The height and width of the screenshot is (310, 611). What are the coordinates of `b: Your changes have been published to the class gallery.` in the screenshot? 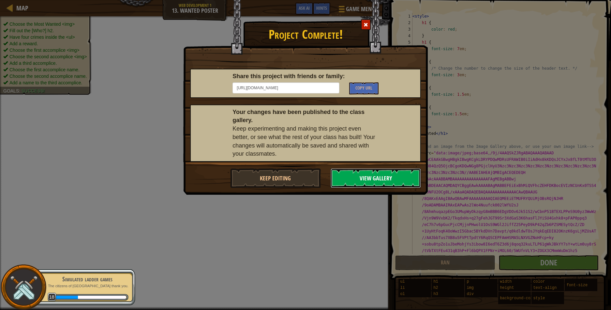 It's located at (298, 116).